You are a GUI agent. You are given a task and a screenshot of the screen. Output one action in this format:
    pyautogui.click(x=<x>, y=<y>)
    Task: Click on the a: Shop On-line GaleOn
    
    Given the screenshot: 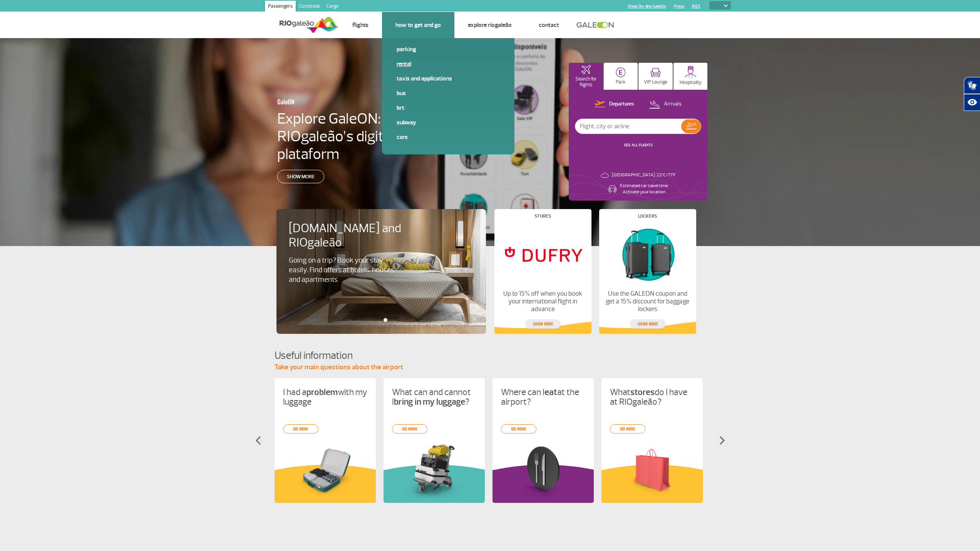 What is the action you would take?
    pyautogui.click(x=648, y=6)
    